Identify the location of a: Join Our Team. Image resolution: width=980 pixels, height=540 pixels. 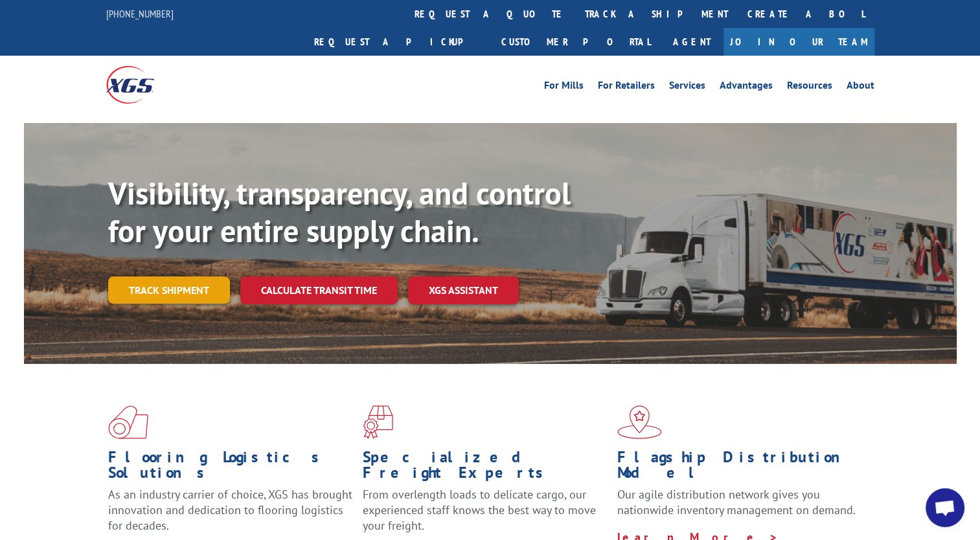
(798, 42).